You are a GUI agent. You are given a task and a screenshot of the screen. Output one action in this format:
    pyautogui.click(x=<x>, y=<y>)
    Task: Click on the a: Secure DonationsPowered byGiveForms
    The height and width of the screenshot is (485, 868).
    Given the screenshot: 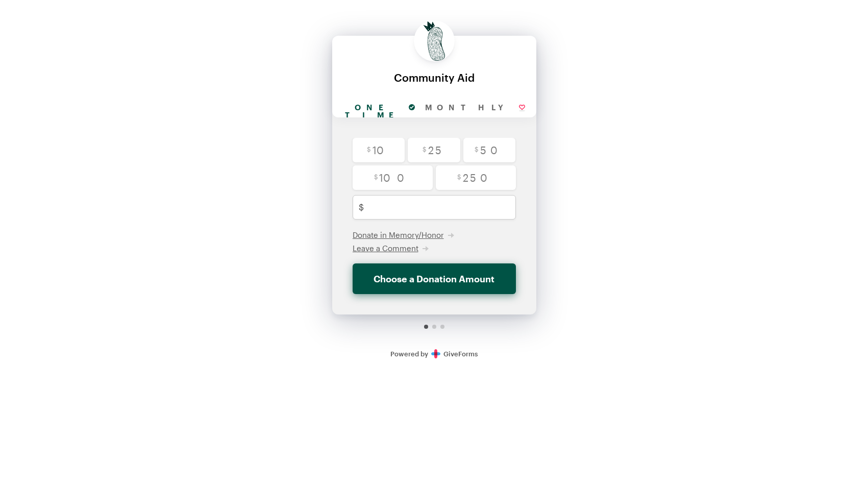 What is the action you would take?
    pyautogui.click(x=434, y=354)
    